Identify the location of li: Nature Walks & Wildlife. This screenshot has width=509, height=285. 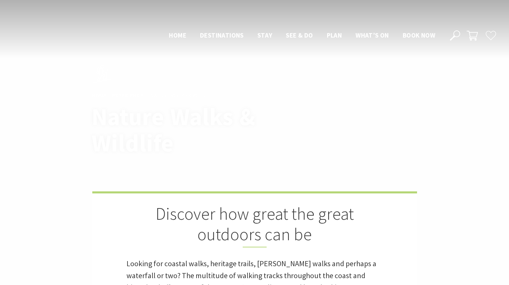
(183, 96).